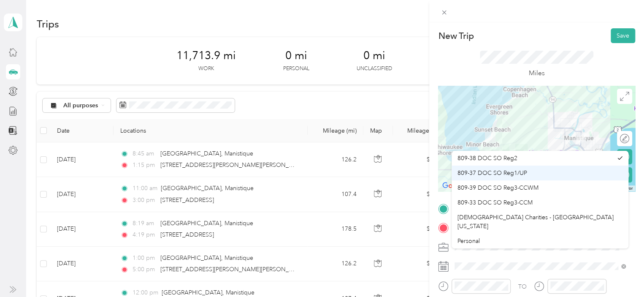 The image size is (644, 297). What do you see at coordinates (623, 36) in the screenshot?
I see `button: Save` at bounding box center [623, 36].